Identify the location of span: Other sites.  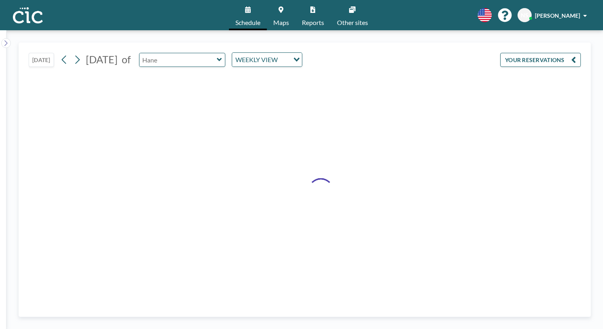
(352, 23).